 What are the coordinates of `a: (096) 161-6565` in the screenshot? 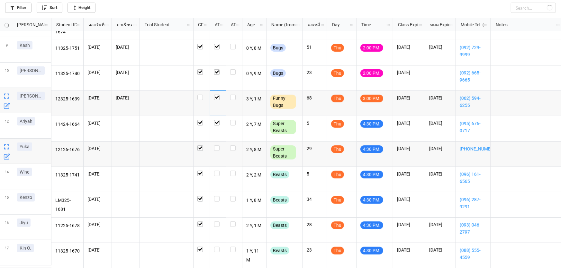 It's located at (473, 178).